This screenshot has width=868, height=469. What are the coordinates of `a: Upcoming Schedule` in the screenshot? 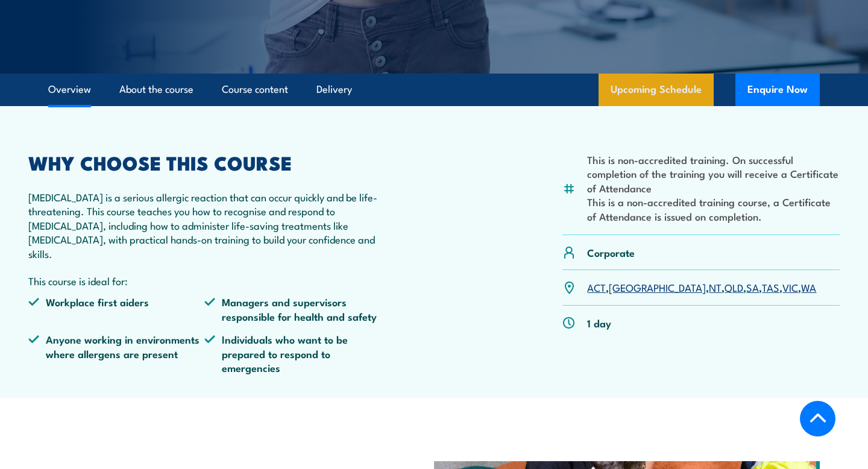 It's located at (656, 90).